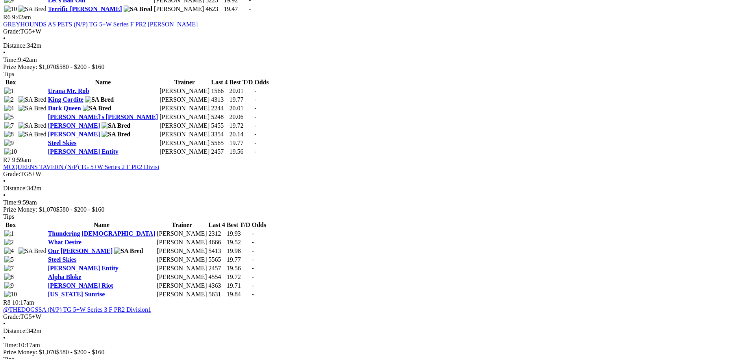 This screenshot has width=750, height=359. What do you see at coordinates (375, 202) in the screenshot?
I see `div: 9:59am` at bounding box center [375, 202].